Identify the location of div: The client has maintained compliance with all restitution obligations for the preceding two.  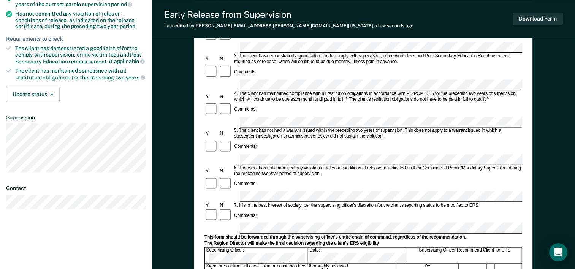
(80, 74).